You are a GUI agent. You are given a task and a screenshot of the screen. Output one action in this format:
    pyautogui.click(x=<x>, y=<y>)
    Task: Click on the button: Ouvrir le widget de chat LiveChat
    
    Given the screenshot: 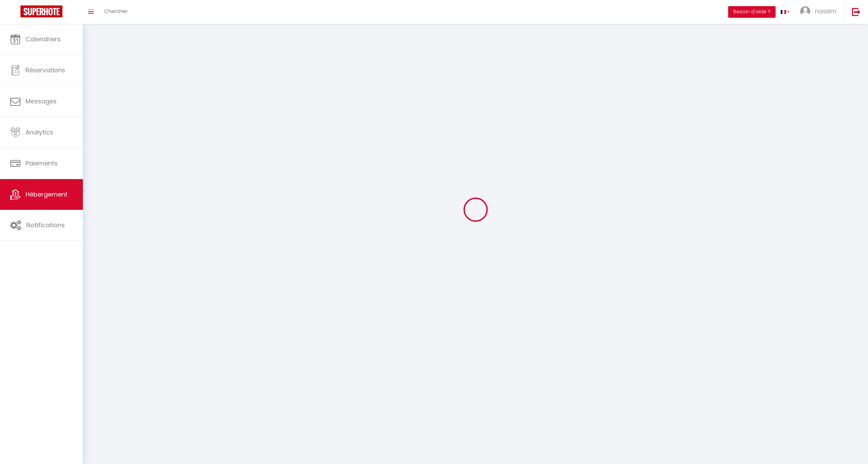 What is the action you would take?
    pyautogui.click(x=16, y=13)
    